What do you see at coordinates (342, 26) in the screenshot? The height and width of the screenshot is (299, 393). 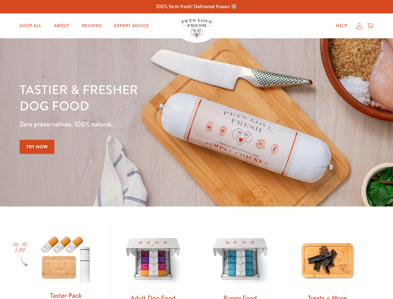 I see `a: Help` at bounding box center [342, 26].